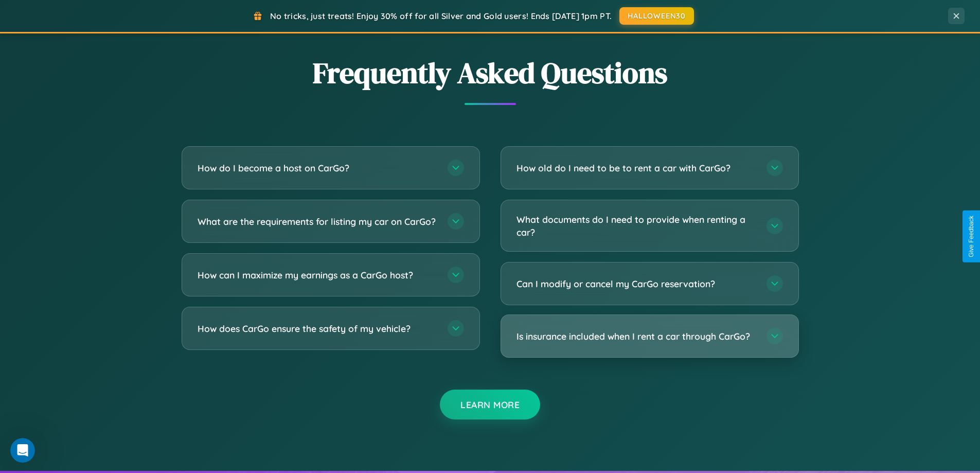 This screenshot has height=473, width=980. I want to click on button: Learn More, so click(490, 404).